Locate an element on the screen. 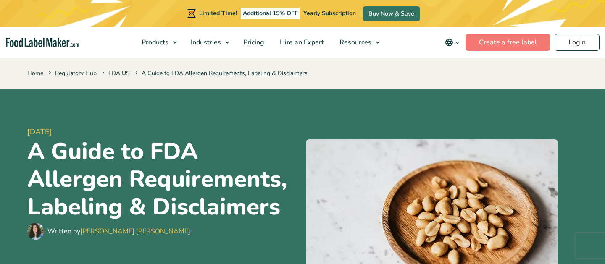 This screenshot has height=264, width=605. a: FDA US is located at coordinates (119, 73).